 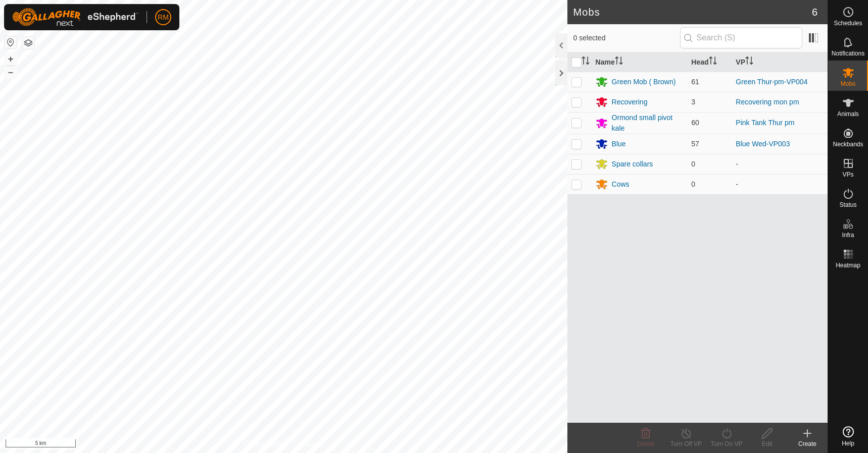 What do you see at coordinates (640, 62) in the screenshot?
I see `th: Name` at bounding box center [640, 62].